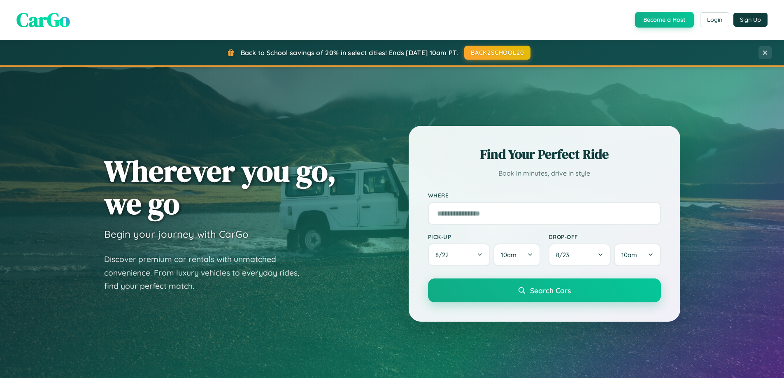 This screenshot has height=378, width=784. What do you see at coordinates (43, 20) in the screenshot?
I see `span: CarGo` at bounding box center [43, 20].